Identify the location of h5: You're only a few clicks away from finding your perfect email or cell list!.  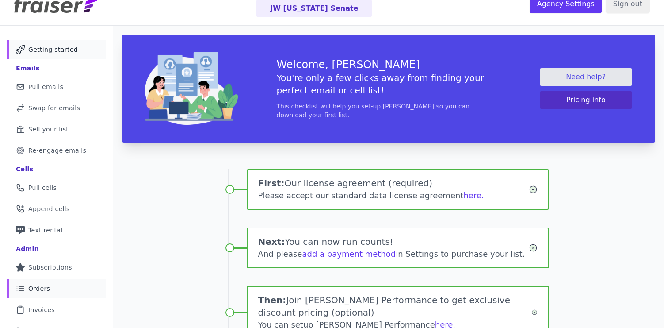
(389, 84).